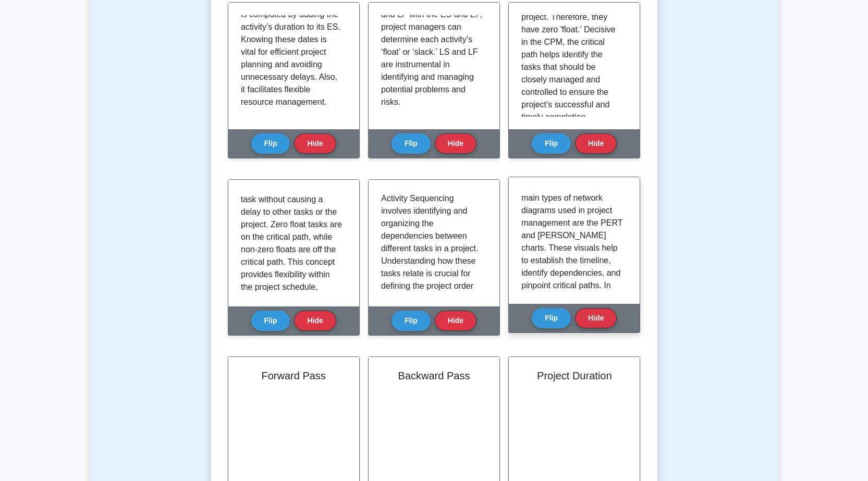 The height and width of the screenshot is (481, 868). I want to click on p: Float, also known as slack, measures the amount of time that you can delay a task without causing..., so click(291, 256).